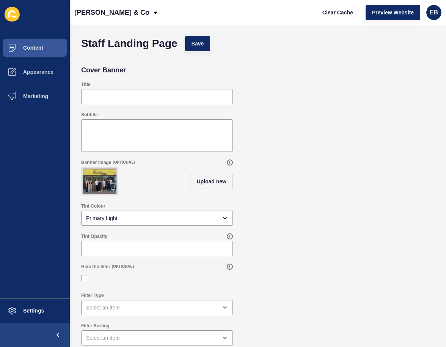 The image size is (446, 347). Describe the element at coordinates (94, 236) in the screenshot. I see `label: Tint Opacity` at that location.